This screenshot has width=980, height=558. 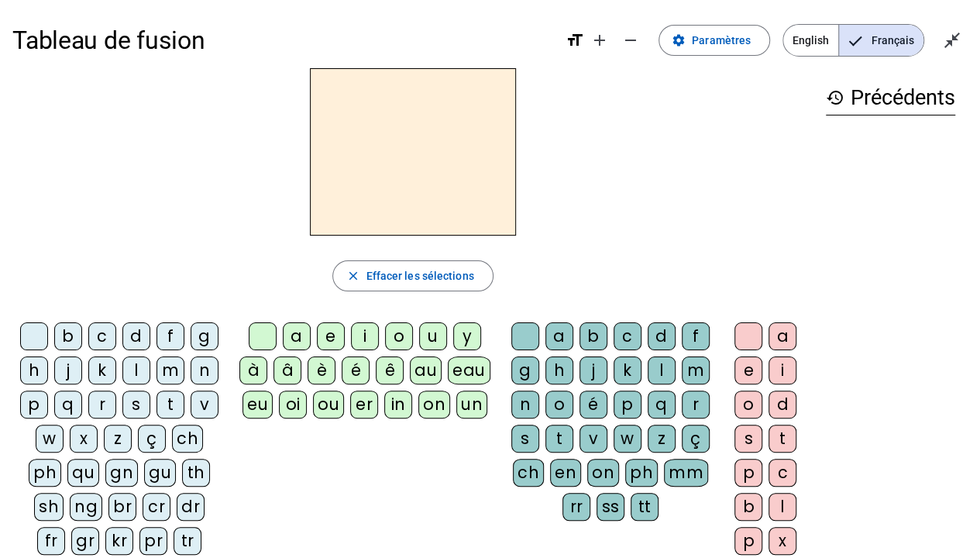 What do you see at coordinates (364, 405) in the screenshot?
I see `div: er` at bounding box center [364, 405].